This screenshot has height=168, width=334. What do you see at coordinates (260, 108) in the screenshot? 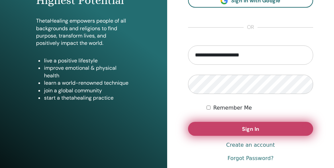
I see `div: Keep me authenticated indefinitely or until I manually logout` at bounding box center [260, 108].